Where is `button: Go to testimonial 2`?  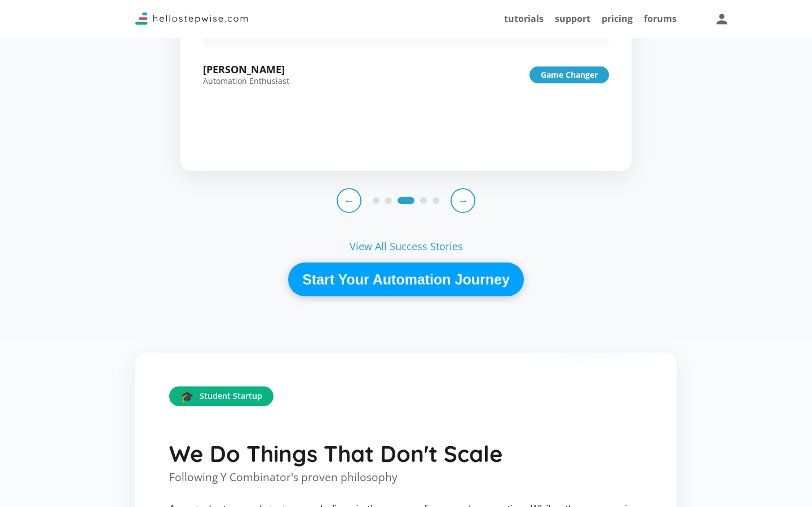
button: Go to testimonial 2 is located at coordinates (389, 200).